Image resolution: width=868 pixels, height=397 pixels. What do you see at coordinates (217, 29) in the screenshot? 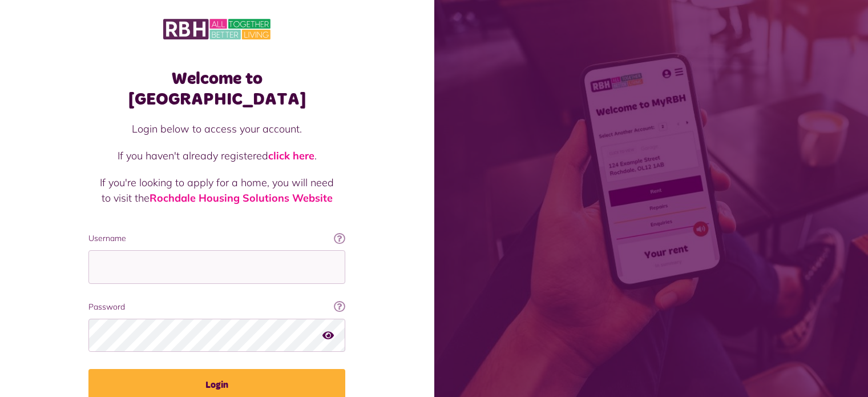
I see `img: MyRBH` at bounding box center [217, 29].